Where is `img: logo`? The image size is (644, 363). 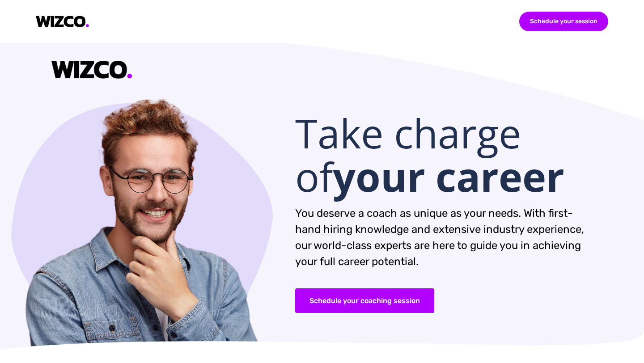
img: logo is located at coordinates (62, 21).